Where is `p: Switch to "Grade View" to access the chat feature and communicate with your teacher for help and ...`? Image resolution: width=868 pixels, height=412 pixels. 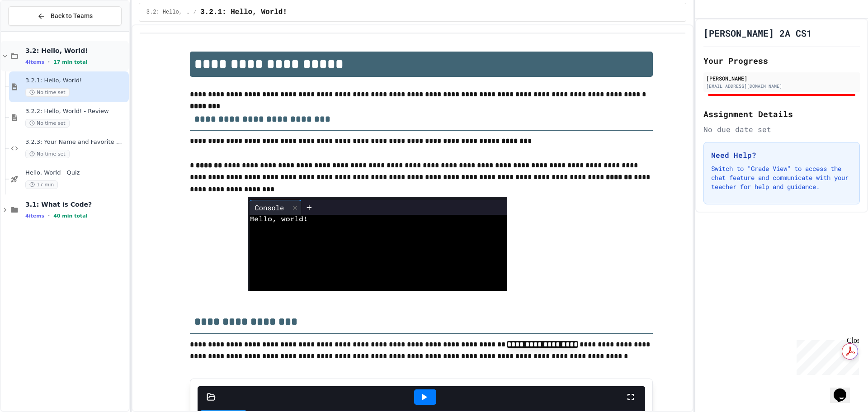 p: Switch to "Grade View" to access the chat feature and communicate with your teacher for help and ... is located at coordinates (782, 178).